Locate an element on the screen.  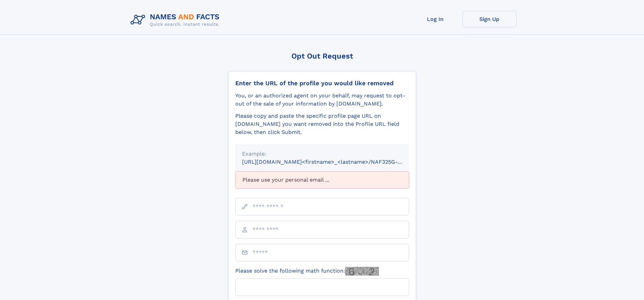
img: Logo Names and Facts is located at coordinates (176, 20).